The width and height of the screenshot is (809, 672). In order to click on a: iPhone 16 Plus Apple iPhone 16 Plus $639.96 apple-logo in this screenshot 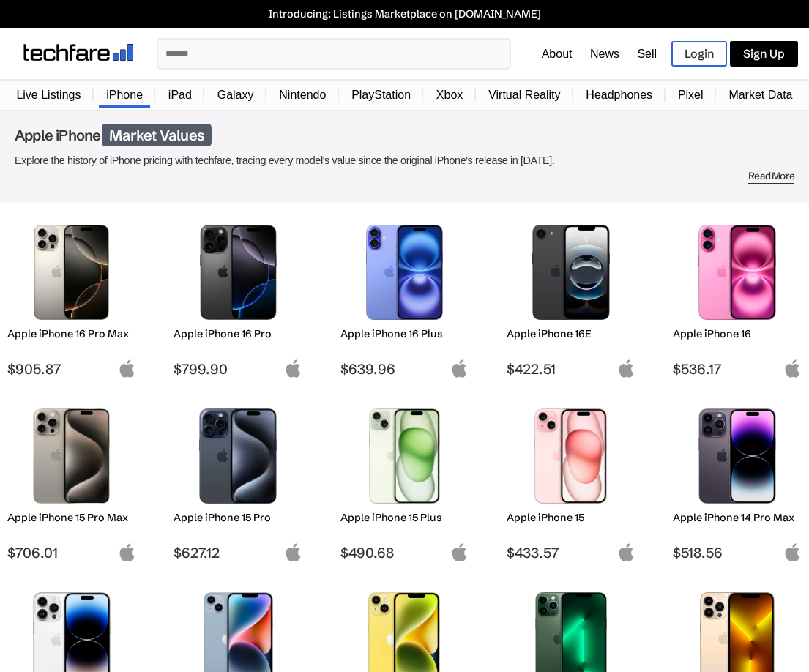, I will do `click(404, 297)`.